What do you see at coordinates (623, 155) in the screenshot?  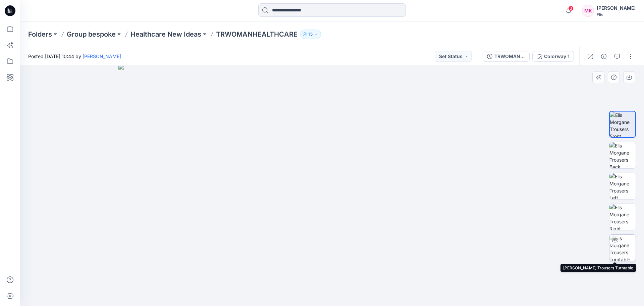 I see `img: Elis Morgane Trousers Back` at bounding box center [623, 155].